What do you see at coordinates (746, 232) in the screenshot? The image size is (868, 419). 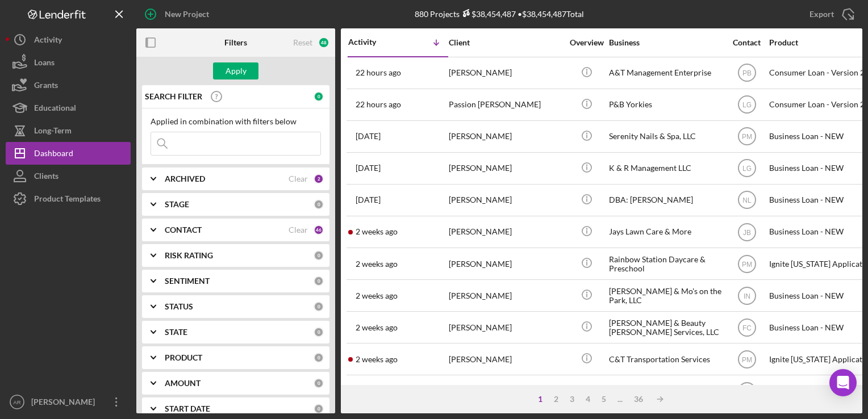 I see `text: JB` at bounding box center [746, 232].